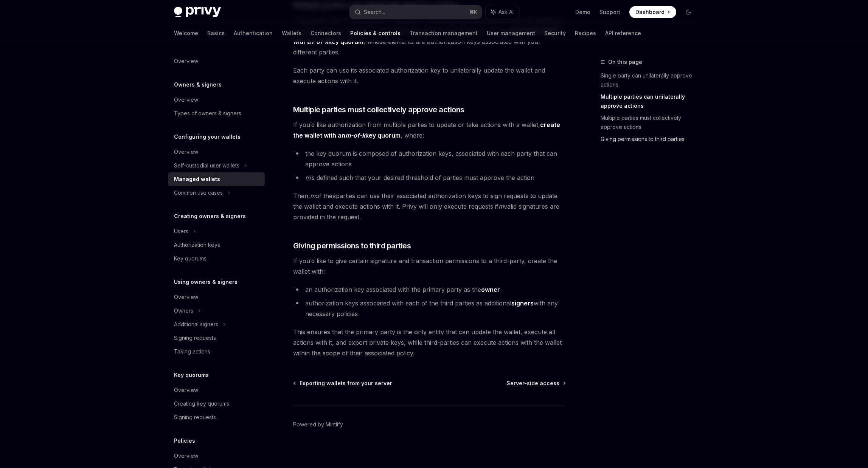 Image resolution: width=868 pixels, height=468 pixels. Describe the element at coordinates (650, 101) in the screenshot. I see `a: Multiple parties can unilaterally approve actions` at that location.